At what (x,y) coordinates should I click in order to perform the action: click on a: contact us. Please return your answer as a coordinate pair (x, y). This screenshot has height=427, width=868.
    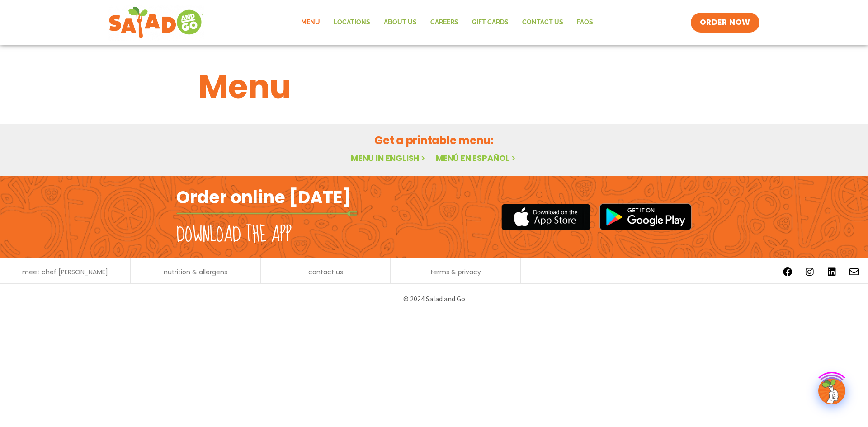
    Looking at the image, I should click on (326, 272).